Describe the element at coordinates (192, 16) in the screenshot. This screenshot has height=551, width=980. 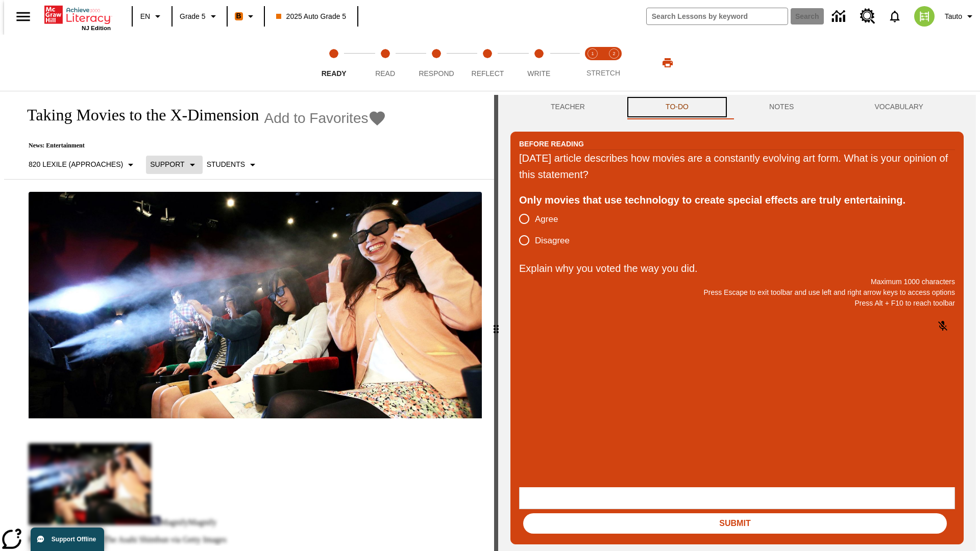
I see `span: Grade 5` at that location.